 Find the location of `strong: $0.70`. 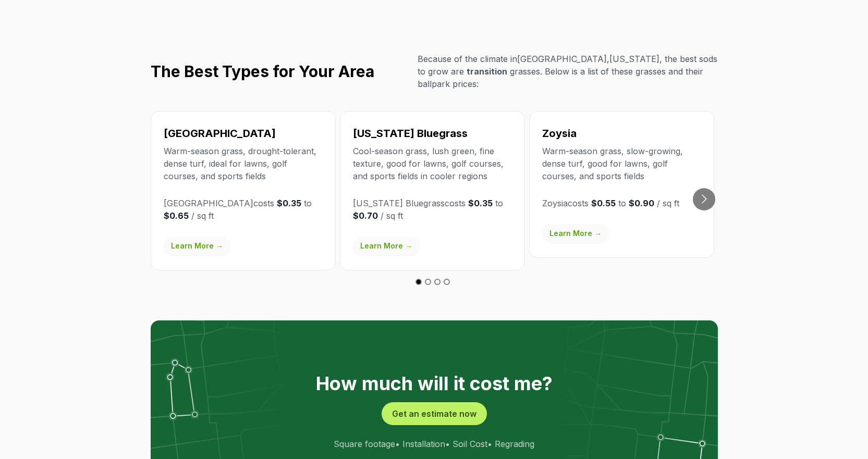

strong: $0.70 is located at coordinates (366, 216).